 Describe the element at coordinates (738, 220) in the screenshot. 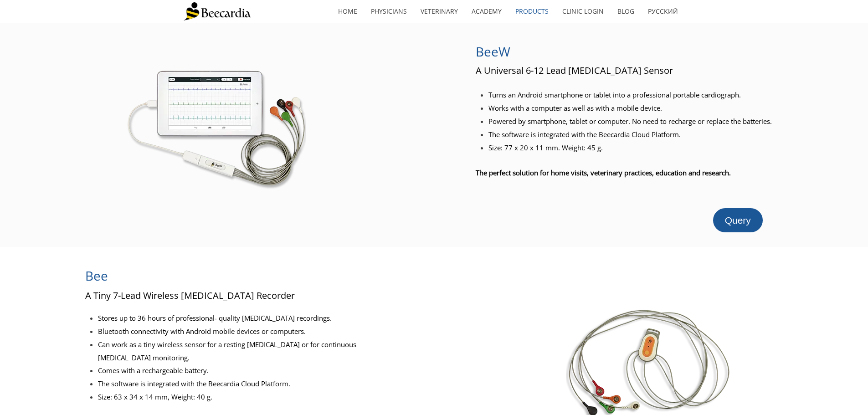

I see `a: Query` at that location.